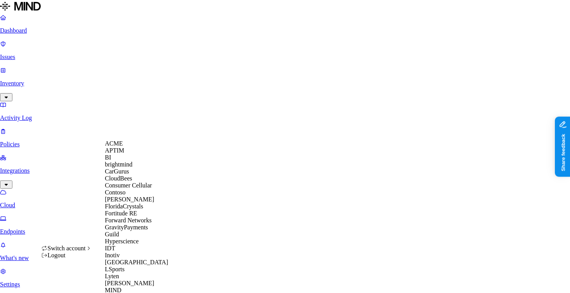 This screenshot has height=293, width=570. What do you see at coordinates (108, 157) in the screenshot?
I see `span: BI` at bounding box center [108, 157].